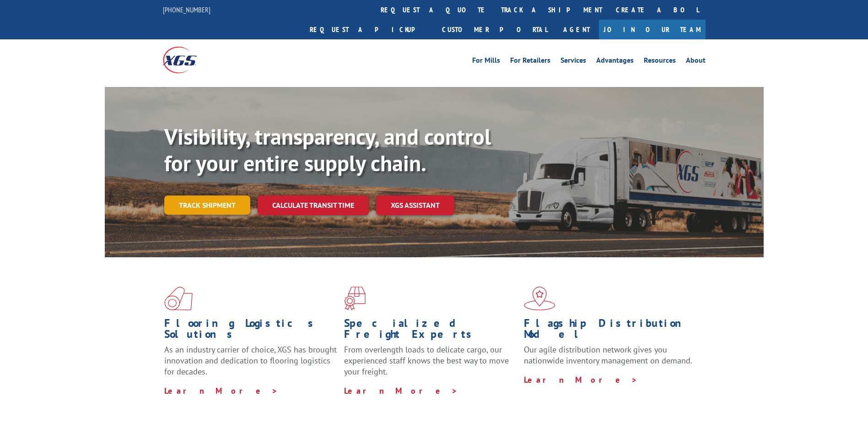  Describe the element at coordinates (577, 29) in the screenshot. I see `a: Agent` at that location.